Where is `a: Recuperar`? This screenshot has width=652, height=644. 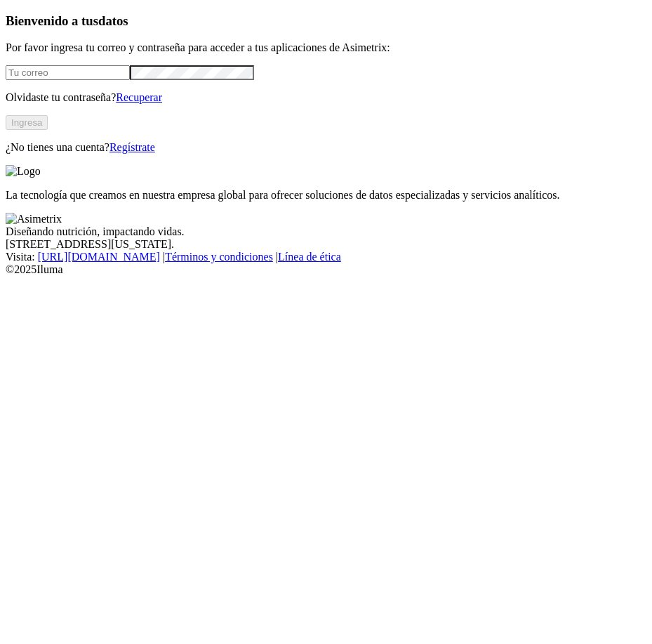 a: Recuperar is located at coordinates (139, 97).